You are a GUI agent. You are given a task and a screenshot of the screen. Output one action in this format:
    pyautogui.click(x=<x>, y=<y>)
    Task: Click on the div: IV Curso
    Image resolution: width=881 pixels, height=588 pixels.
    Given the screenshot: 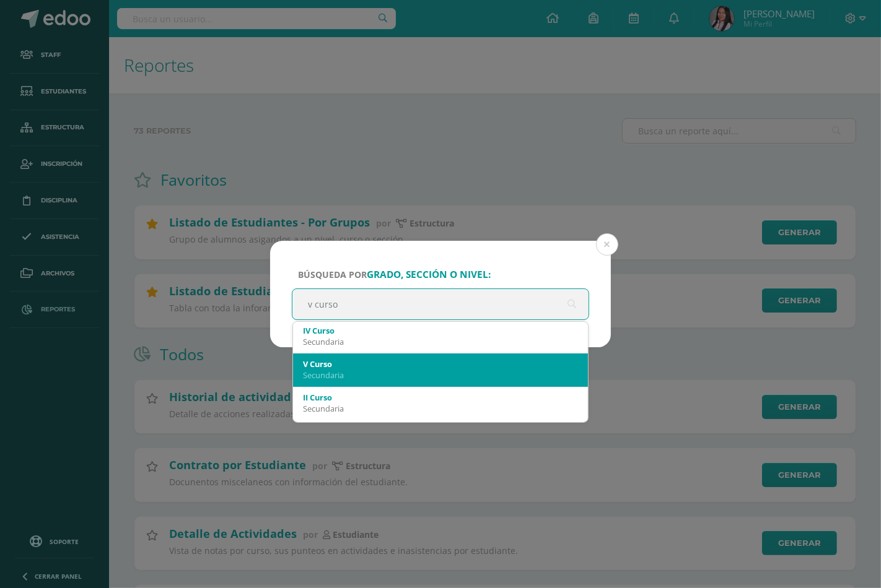 What is the action you would take?
    pyautogui.click(x=440, y=331)
    